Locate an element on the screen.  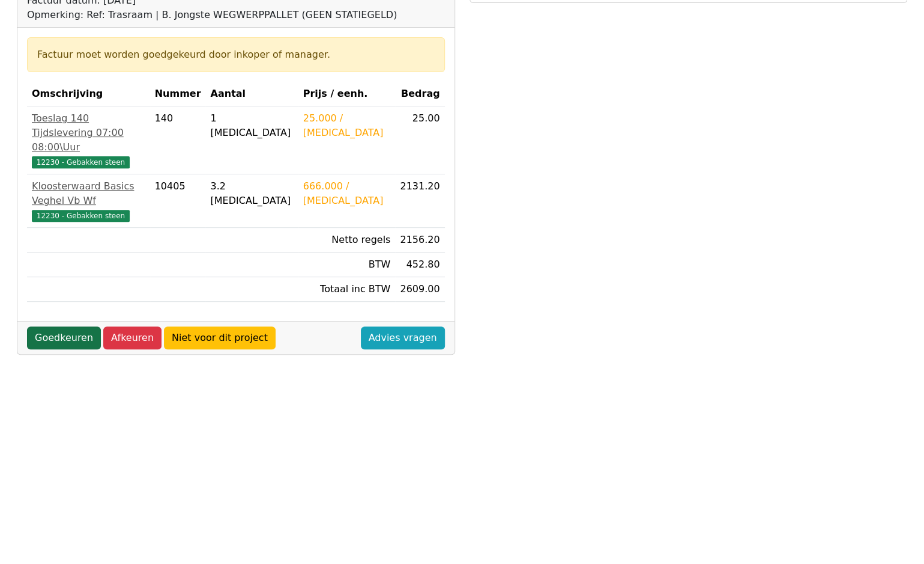
div: Opmerking: Ref: Trasraam | B. Jongste WEGWERPPALLET (GEEN STATIEGELD) is located at coordinates (212, 15).